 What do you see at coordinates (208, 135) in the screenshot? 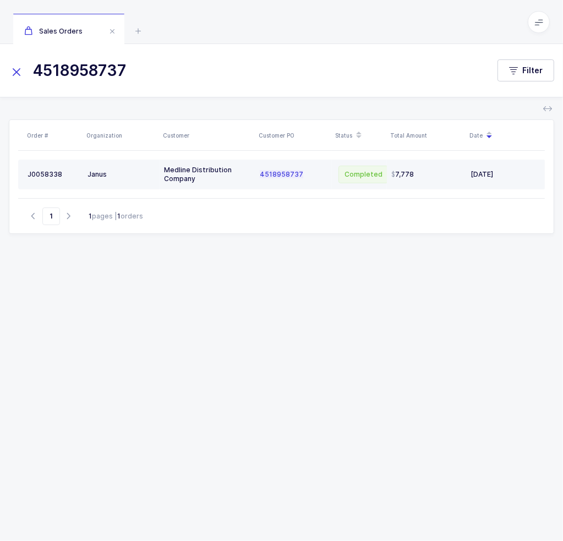
I see `div: Customer` at bounding box center [208, 135].